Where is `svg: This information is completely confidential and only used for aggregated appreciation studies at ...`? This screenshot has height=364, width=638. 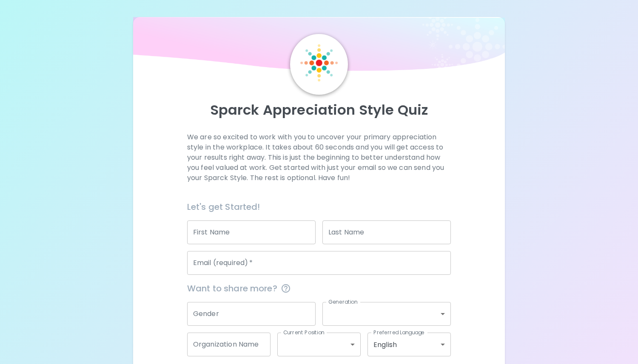 svg: This information is completely confidential and only used for aggregated appreciation studies at ... is located at coordinates (286, 288).